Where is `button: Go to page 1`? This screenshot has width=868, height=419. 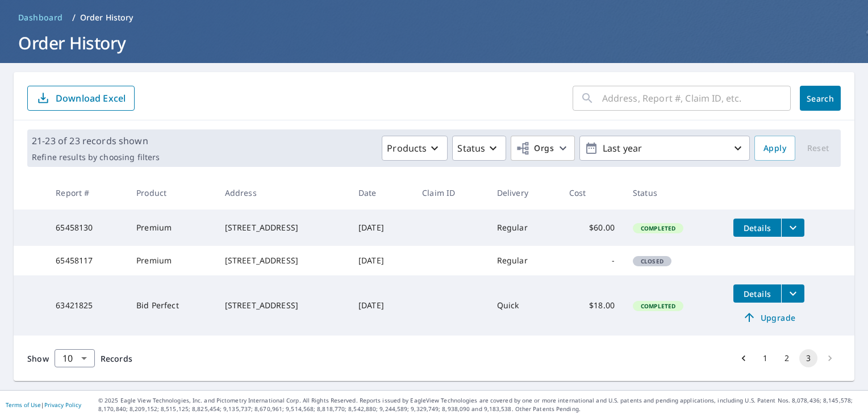
button: Go to page 1 is located at coordinates (765, 358).